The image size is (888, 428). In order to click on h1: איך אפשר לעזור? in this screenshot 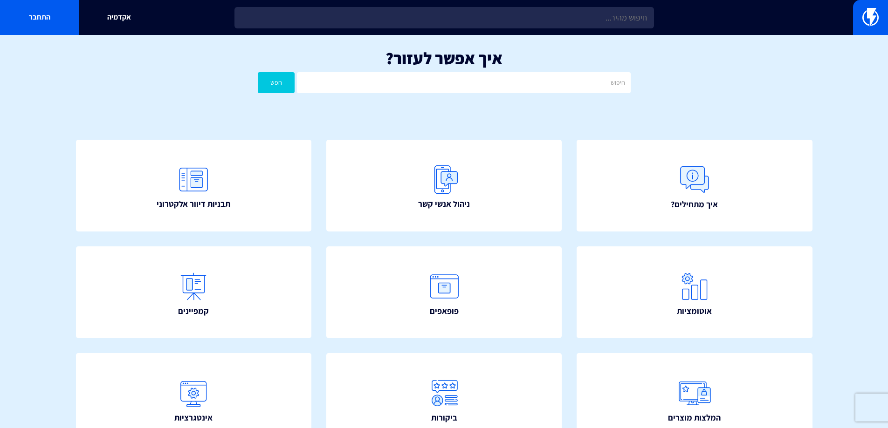, I will do `click(444, 58)`.